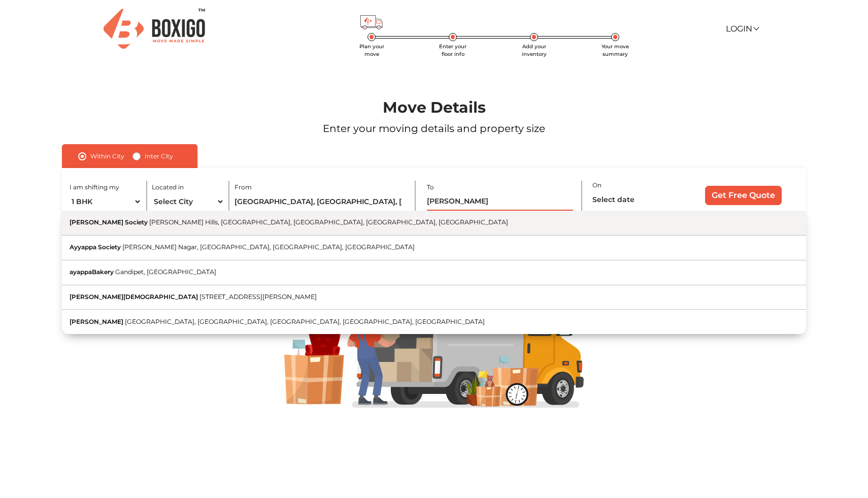 This screenshot has width=868, height=498. Describe the element at coordinates (743, 28) in the screenshot. I see `a: Login` at that location.